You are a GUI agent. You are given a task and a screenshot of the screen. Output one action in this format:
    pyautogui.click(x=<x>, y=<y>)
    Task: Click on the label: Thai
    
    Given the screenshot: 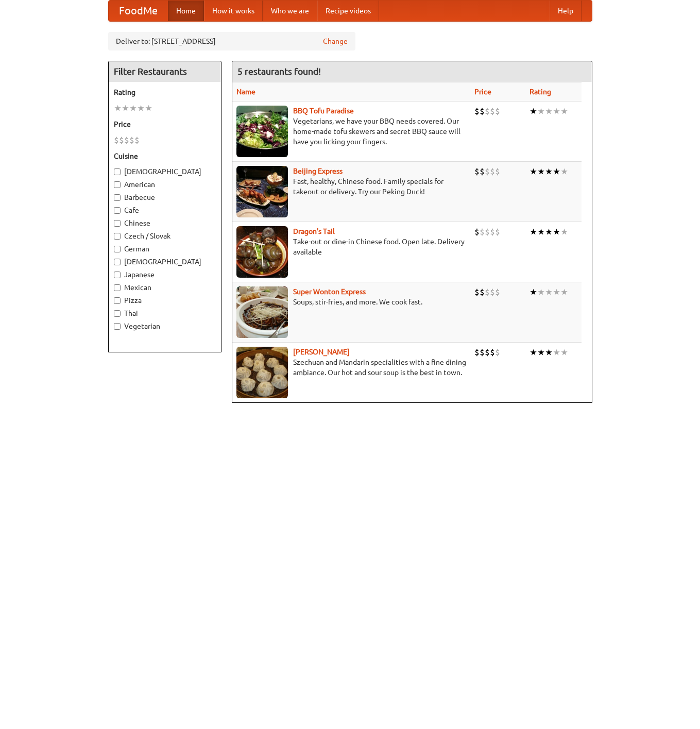 What is the action you would take?
    pyautogui.click(x=165, y=313)
    